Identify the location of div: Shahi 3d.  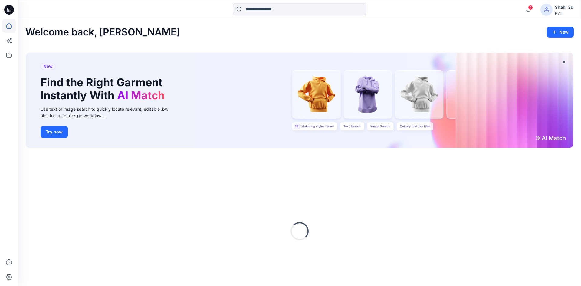
(564, 7).